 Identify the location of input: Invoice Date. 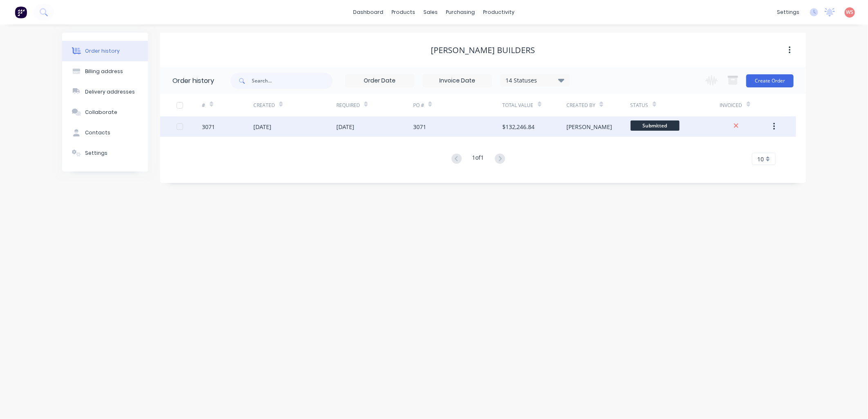
(457, 81).